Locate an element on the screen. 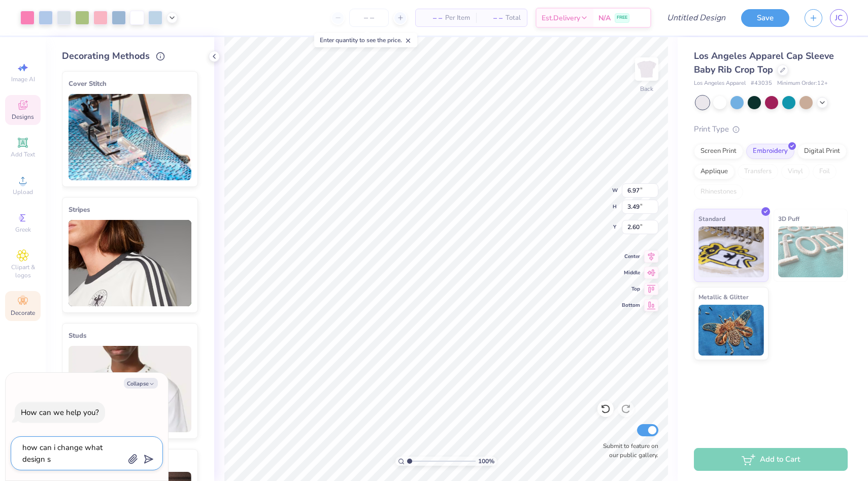  span: Standard is located at coordinates (711, 218).